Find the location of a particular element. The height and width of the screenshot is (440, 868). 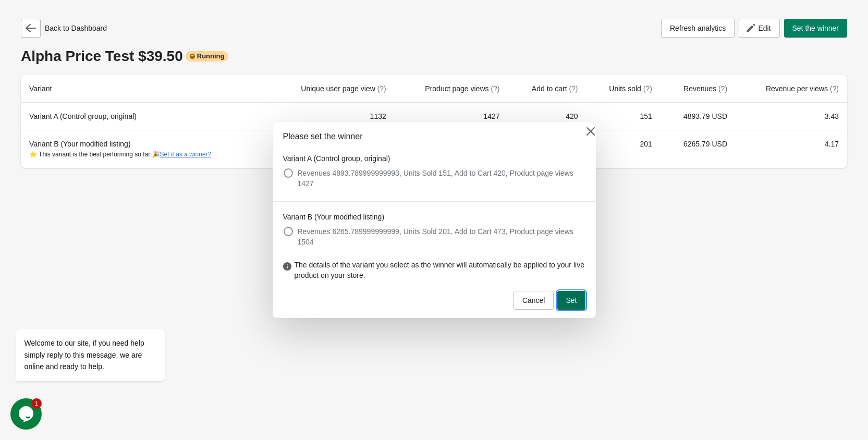

span: Set is located at coordinates (571, 300).